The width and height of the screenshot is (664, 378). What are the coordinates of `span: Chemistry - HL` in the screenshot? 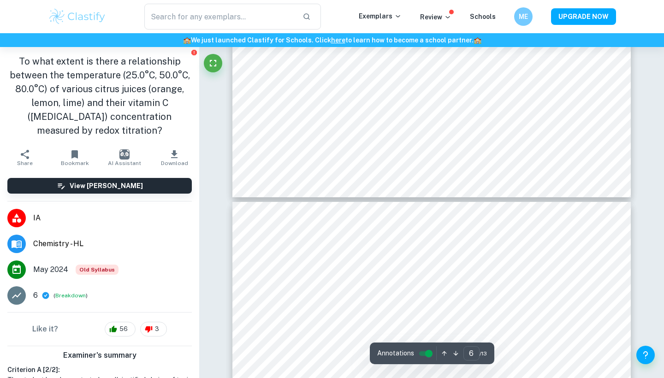 It's located at (113, 244).